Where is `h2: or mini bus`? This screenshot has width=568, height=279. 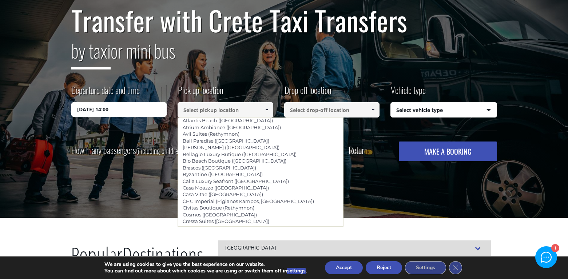
h2: or mini bus is located at coordinates (284, 55).